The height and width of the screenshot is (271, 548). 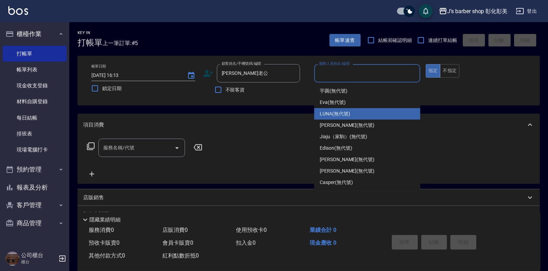 I want to click on span: 鎖定日期, so click(x=112, y=88).